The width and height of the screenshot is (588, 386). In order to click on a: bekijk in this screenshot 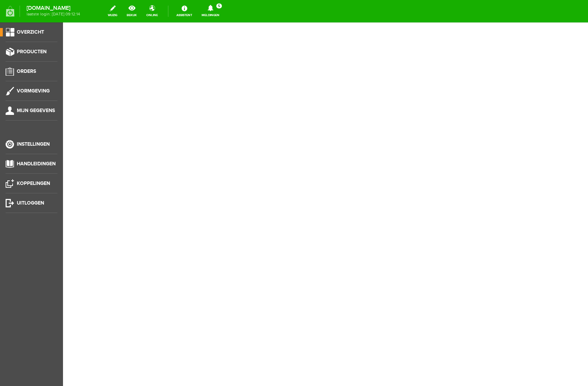, I will do `click(131, 11)`.